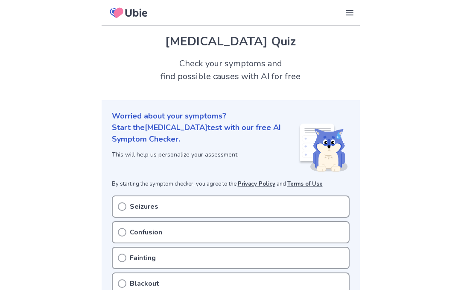 The width and height of the screenshot is (461, 290). I want to click on a: Terms of Use, so click(305, 184).